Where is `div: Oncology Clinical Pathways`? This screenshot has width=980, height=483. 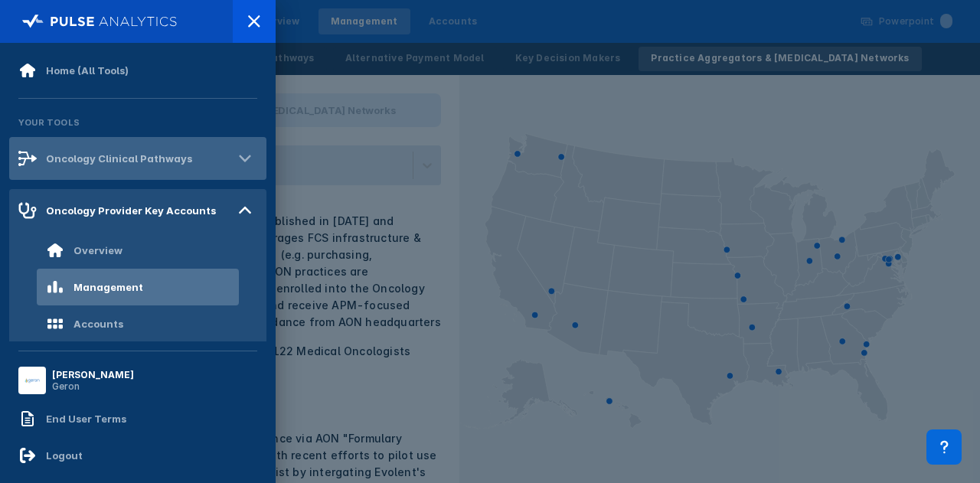 div: Oncology Clinical Pathways is located at coordinates (119, 158).